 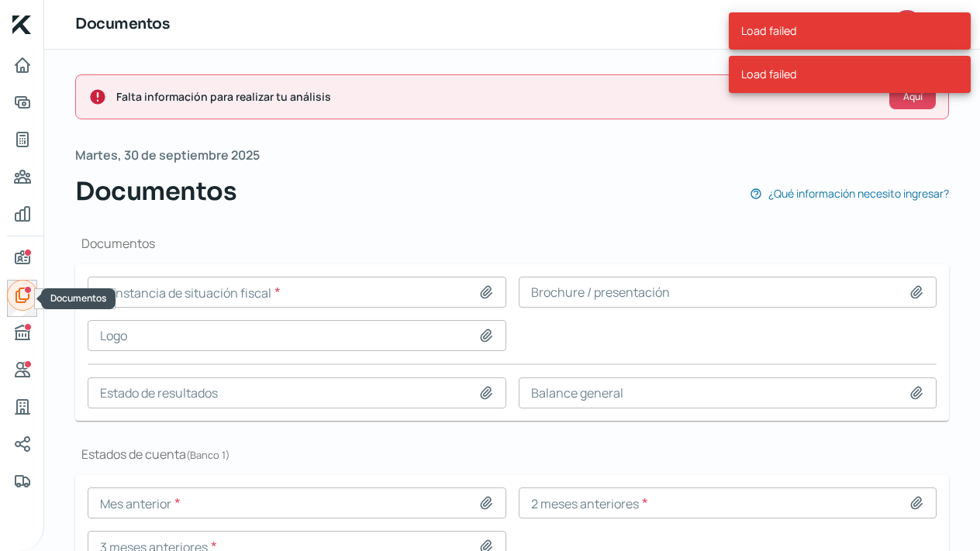 I want to click on a: Pago a proveedores, so click(x=22, y=177).